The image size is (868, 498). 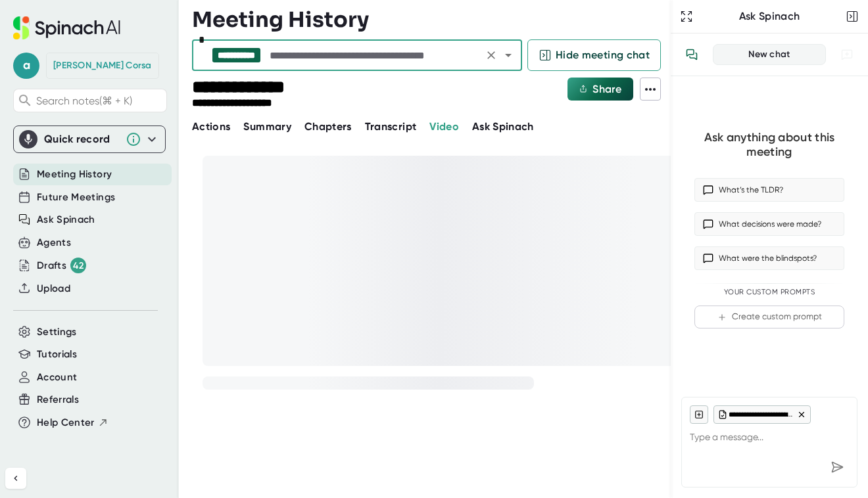 I want to click on button: Future Meetings, so click(x=75, y=197).